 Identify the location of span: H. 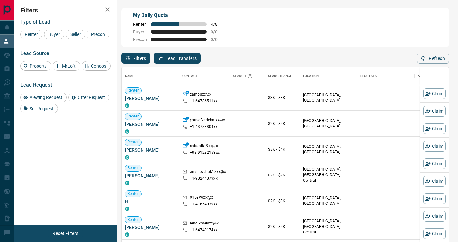
(151, 201).